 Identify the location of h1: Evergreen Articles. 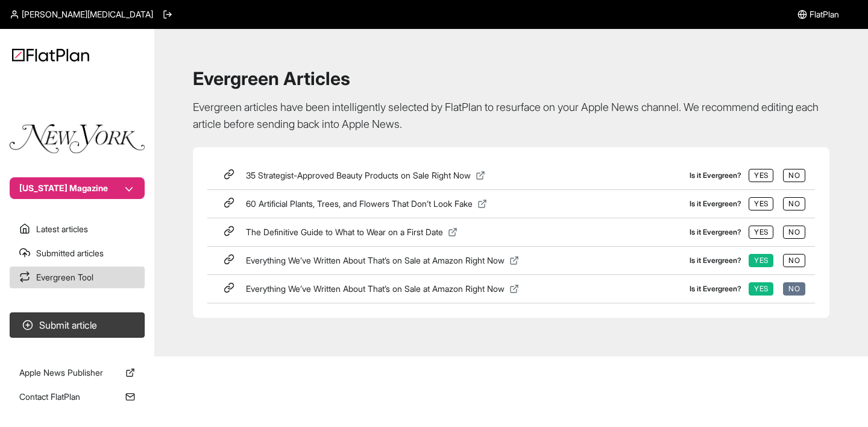
(511, 78).